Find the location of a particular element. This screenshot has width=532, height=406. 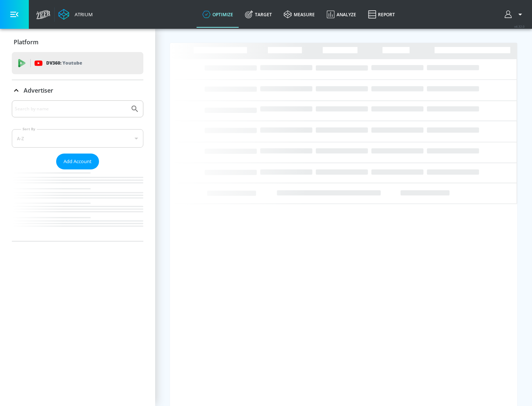

a: Analyze is located at coordinates (341, 14).